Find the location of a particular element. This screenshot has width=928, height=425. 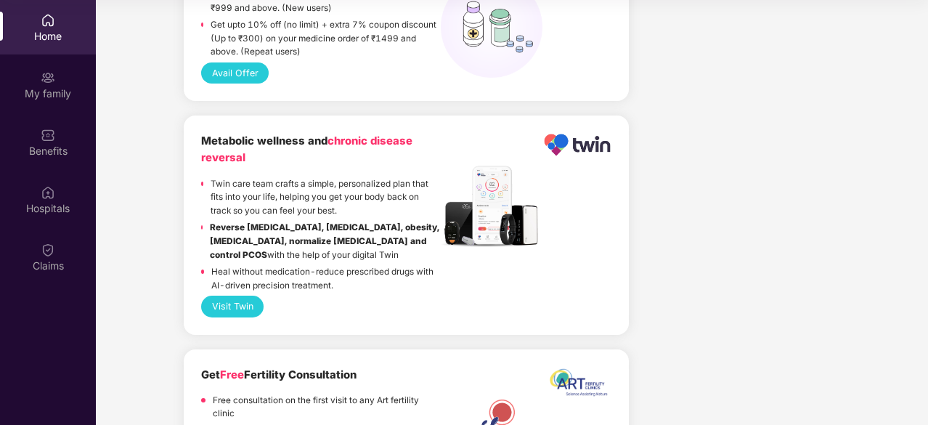

img: Header.jpg is located at coordinates (492, 206).